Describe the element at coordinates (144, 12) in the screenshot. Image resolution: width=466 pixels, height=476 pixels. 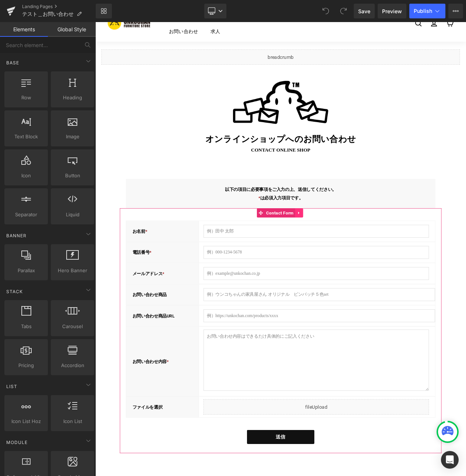
I see `a: 求人` at that location.